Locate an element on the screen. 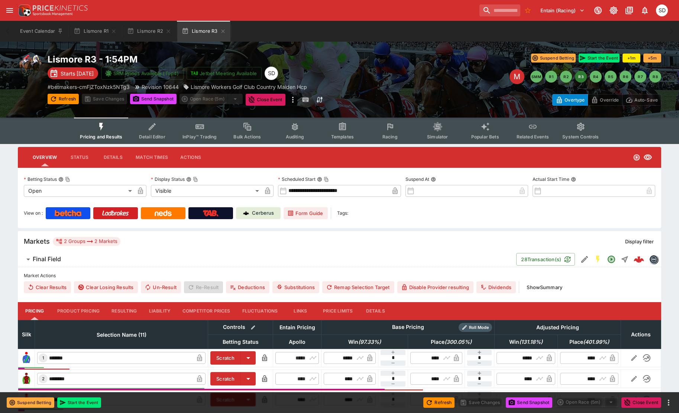 This screenshot has height=413, width=679. p: Cerberus is located at coordinates (263, 213).